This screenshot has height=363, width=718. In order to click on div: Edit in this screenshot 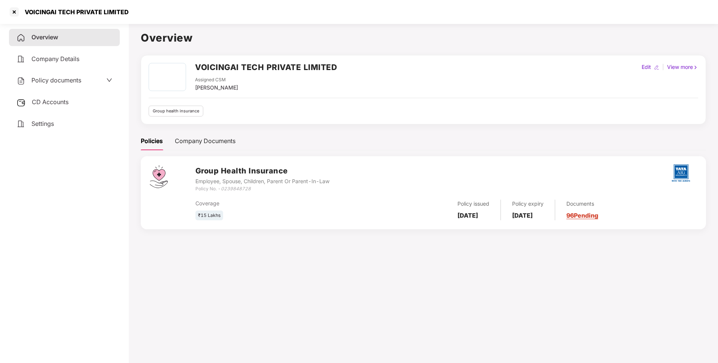, I will do `click(646, 67)`.